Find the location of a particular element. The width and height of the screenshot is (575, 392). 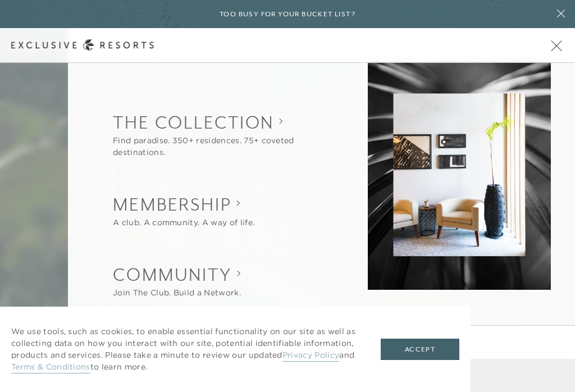

div: A club. A community. A way of life. is located at coordinates (184, 222).